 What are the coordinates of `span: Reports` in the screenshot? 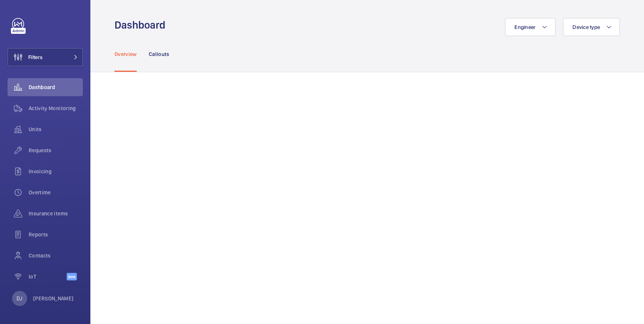 It's located at (56, 234).